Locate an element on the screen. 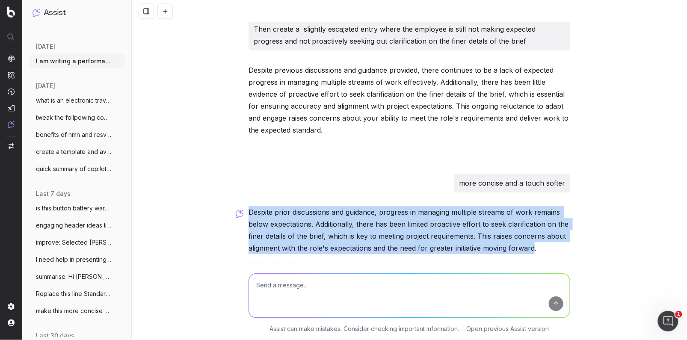  p: more concise and a touch softer is located at coordinates (512, 183).